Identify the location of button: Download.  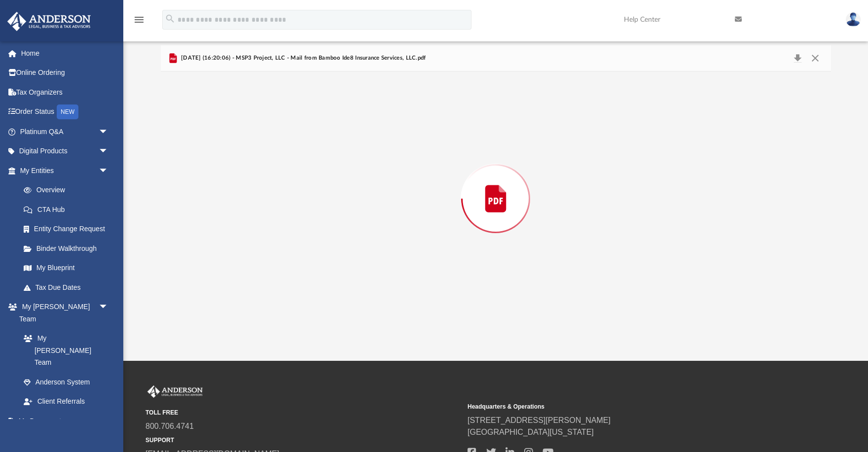
(798, 58).